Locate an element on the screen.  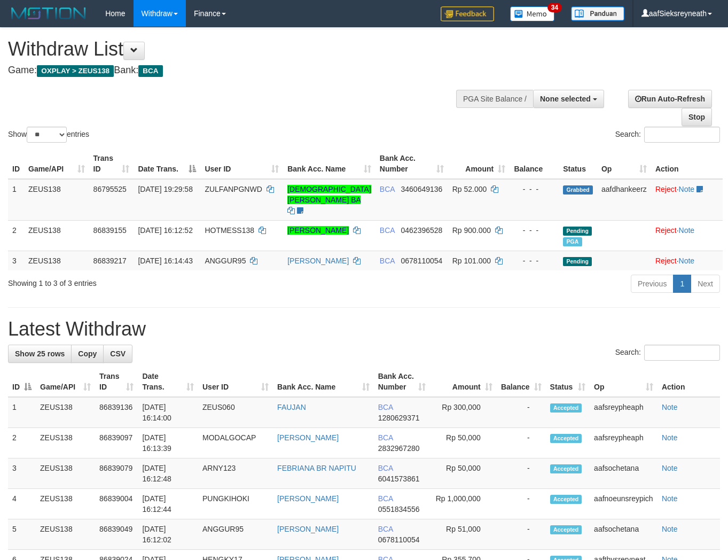
a: 1 is located at coordinates (682, 284).